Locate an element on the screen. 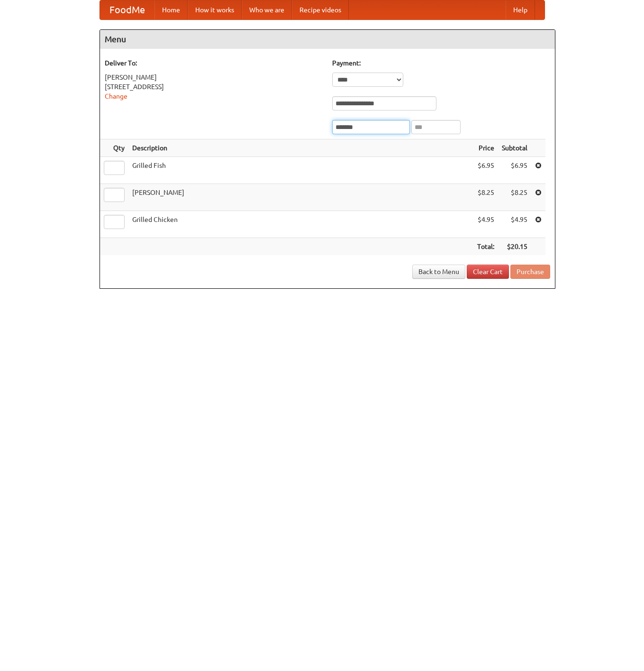 This screenshot has width=644, height=671. h4: Menu is located at coordinates (327, 40).